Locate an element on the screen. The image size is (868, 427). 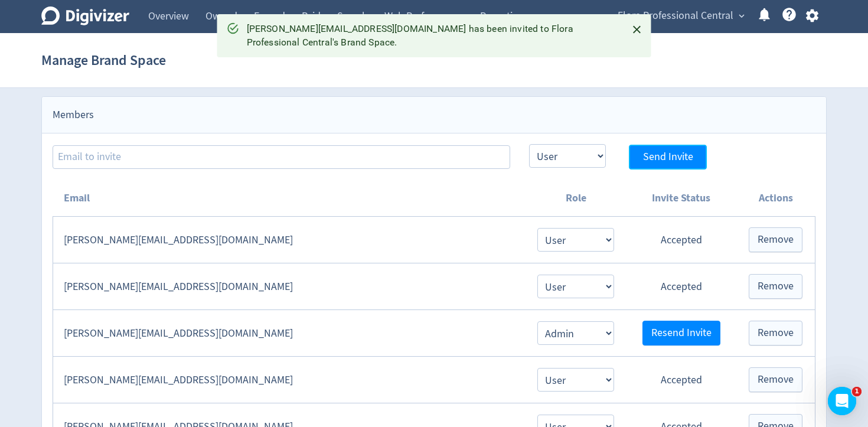
th: Actions is located at coordinates (775, 199).